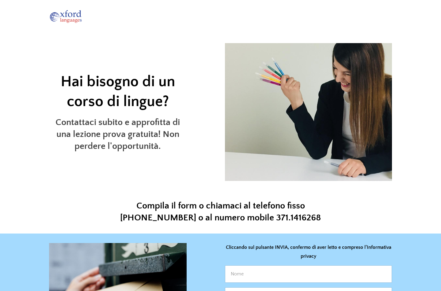  Describe the element at coordinates (118, 134) in the screenshot. I see `span: Contattaci subito e approfitta di una lezione prova gratuita! Non perdere l'opportunità.` at that location.